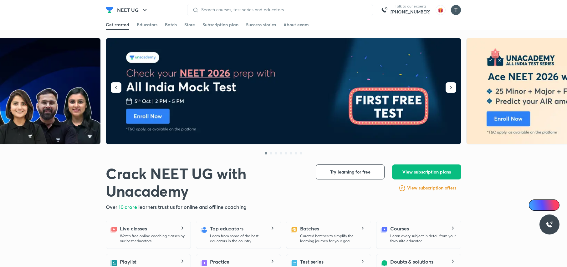 This screenshot has width=567, height=267. What do you see at coordinates (547, 205) in the screenshot?
I see `span: Ai Doubts` at bounding box center [547, 205].